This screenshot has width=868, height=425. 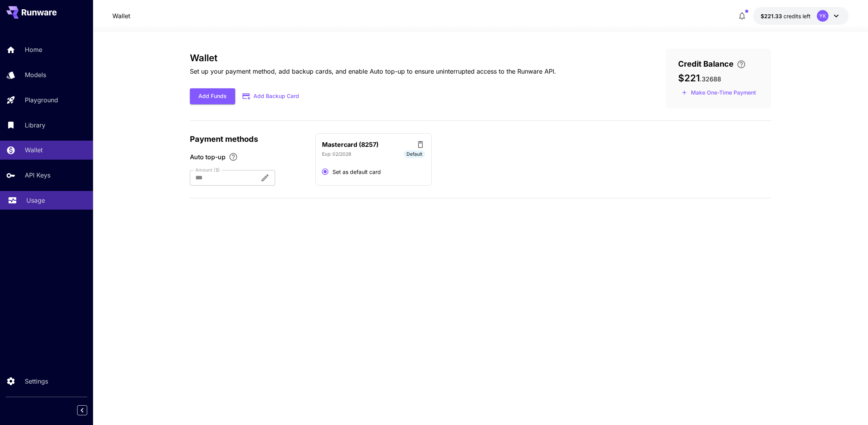 I want to click on p: API Keys, so click(x=37, y=175).